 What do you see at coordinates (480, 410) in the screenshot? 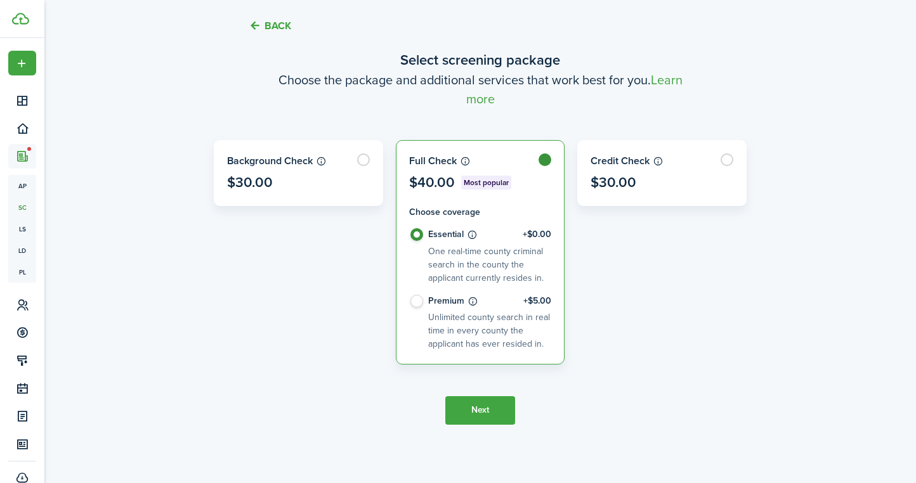
I see `button: Next` at bounding box center [480, 410].